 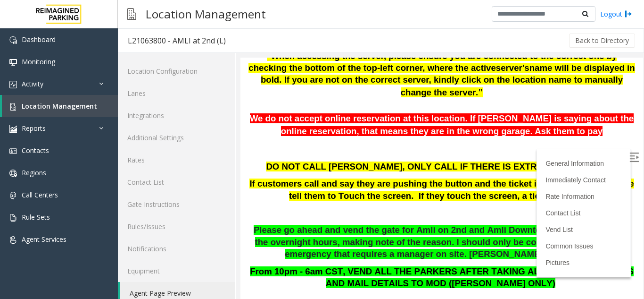 I want to click on span: Rule Sets, so click(x=36, y=217).